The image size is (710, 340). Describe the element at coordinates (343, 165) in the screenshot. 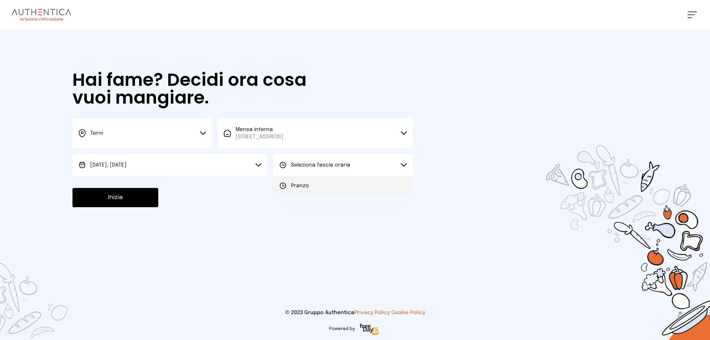

I see `button: Seleziona fascia oraria` at that location.